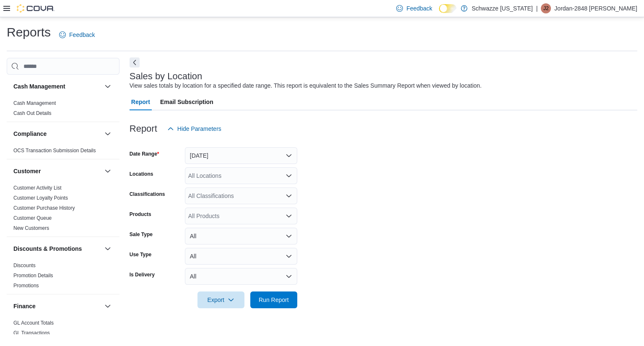  I want to click on h3: Finance, so click(24, 306).